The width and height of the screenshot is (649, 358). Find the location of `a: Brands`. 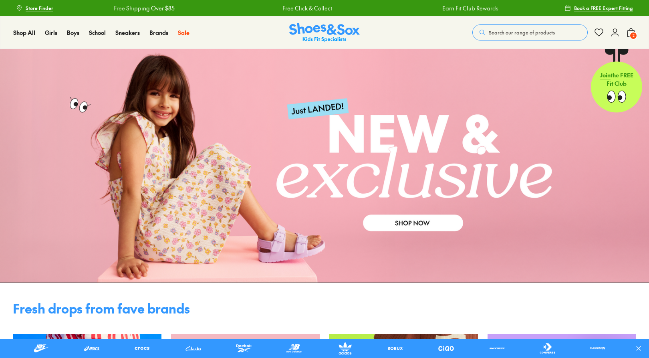

a: Brands is located at coordinates (159, 32).